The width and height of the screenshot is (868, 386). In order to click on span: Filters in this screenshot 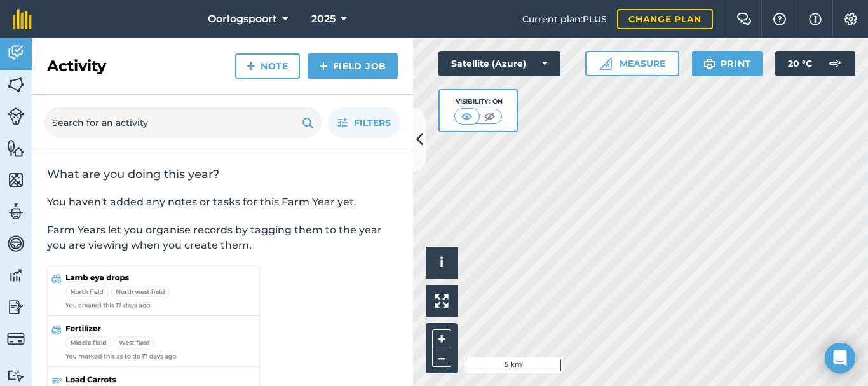, I will do `click(373, 123)`.